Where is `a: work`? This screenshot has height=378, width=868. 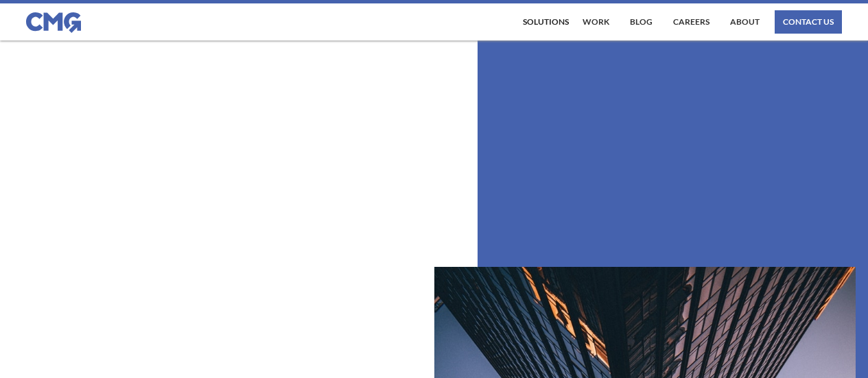 a: work is located at coordinates (596, 22).